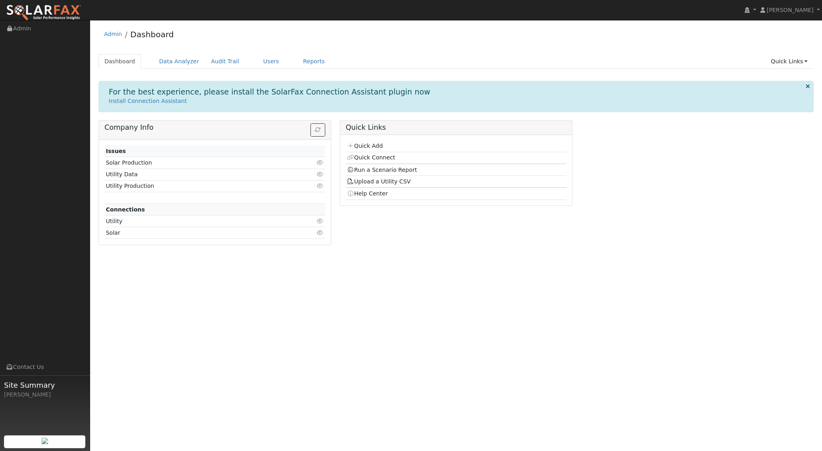 The height and width of the screenshot is (451, 822). I want to click on a: Run a Scenario Report, so click(382, 170).